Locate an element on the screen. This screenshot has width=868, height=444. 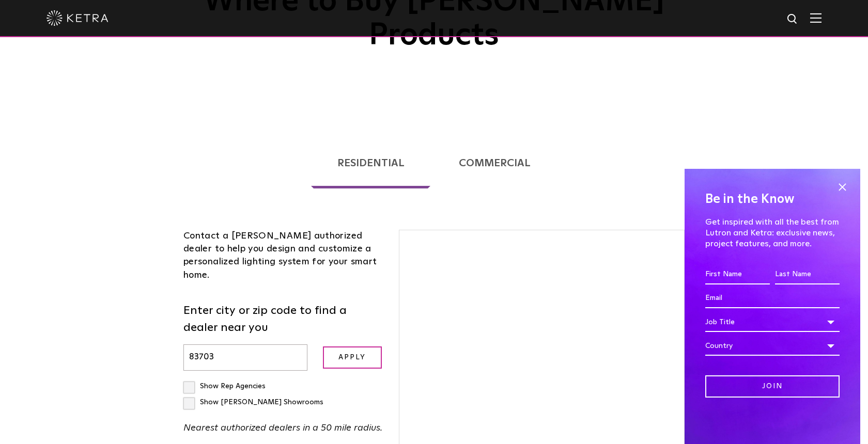
input: Join is located at coordinates (772, 386).